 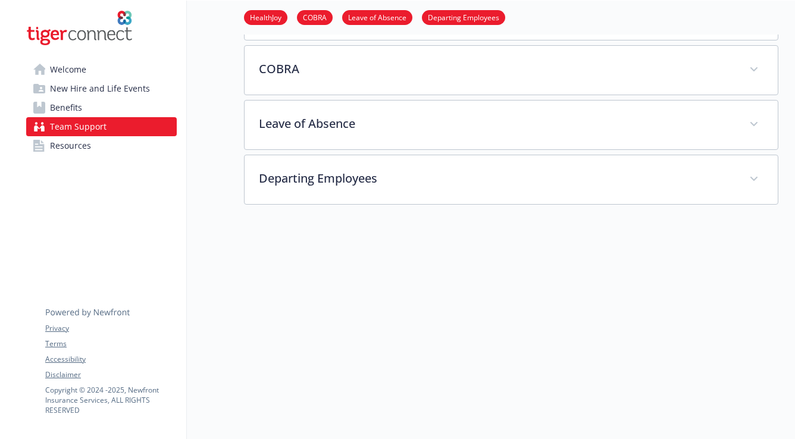 What do you see at coordinates (101, 108) in the screenshot?
I see `a: Benefits` at bounding box center [101, 108].